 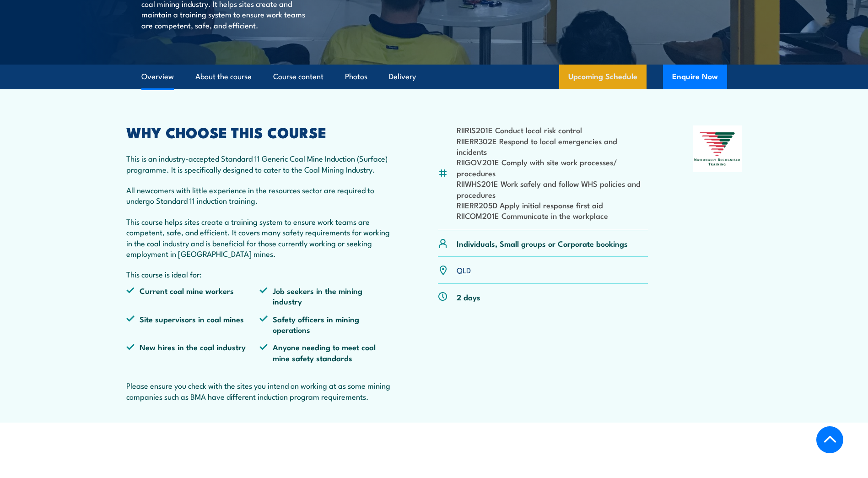 I want to click on li: Site supervisors in coal mines, so click(x=193, y=324).